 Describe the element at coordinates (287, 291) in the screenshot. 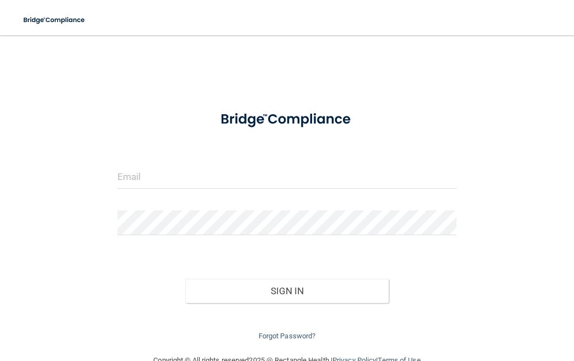

I see `button: Sign In` at that location.